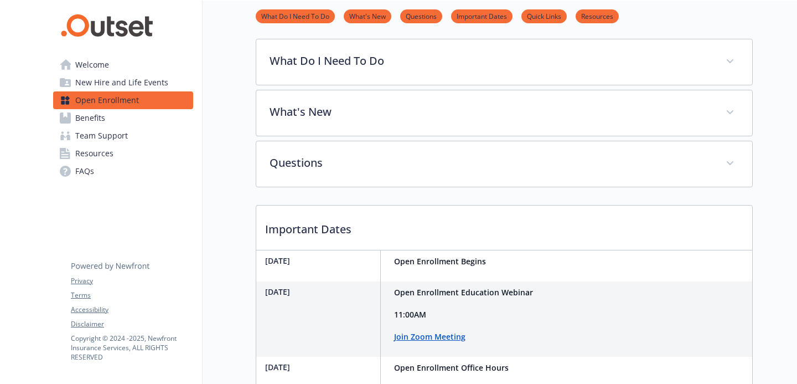  I want to click on strong: 11:00AM, so click(410, 314).